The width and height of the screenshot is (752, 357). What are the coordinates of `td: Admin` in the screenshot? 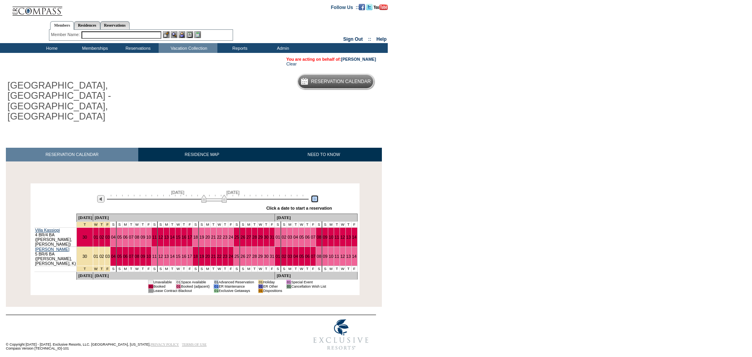 It's located at (282, 48).